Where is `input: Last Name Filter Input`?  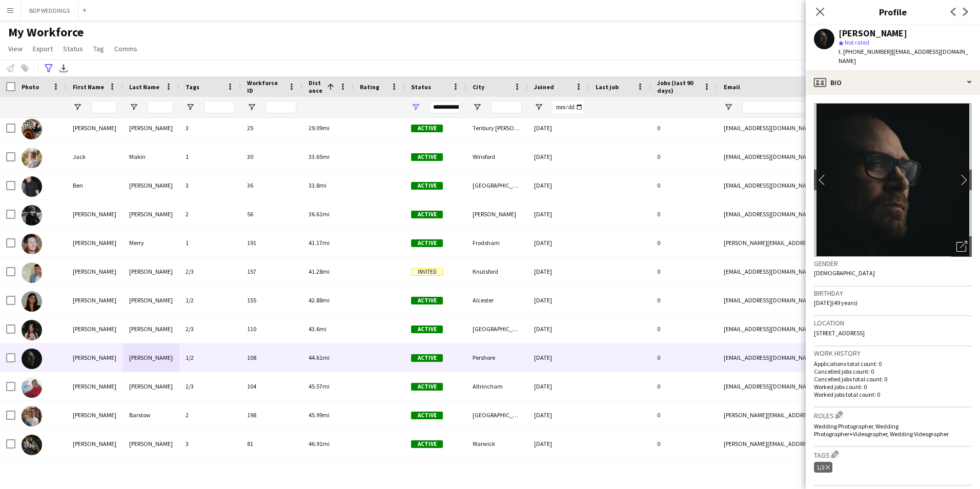 input: Last Name Filter Input is located at coordinates (160, 107).